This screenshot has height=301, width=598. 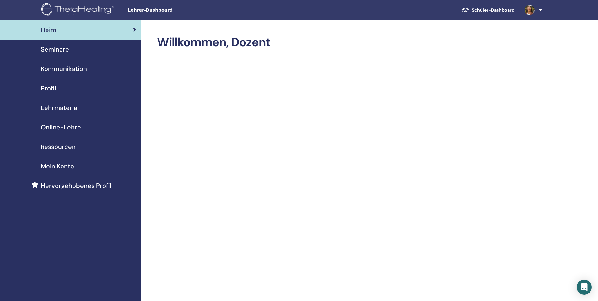 What do you see at coordinates (60, 108) in the screenshot?
I see `span: Lehrmaterial` at bounding box center [60, 108].